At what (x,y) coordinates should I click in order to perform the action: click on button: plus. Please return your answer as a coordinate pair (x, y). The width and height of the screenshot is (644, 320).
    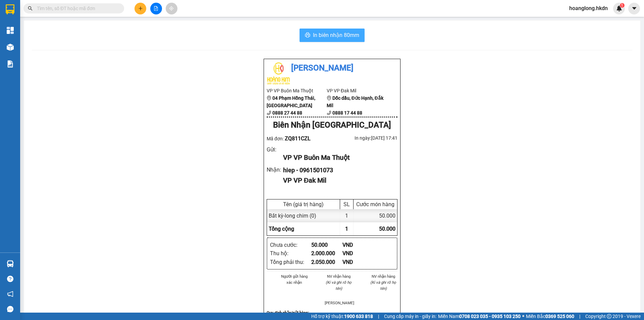
    Looking at the image, I should click on (140, 8).